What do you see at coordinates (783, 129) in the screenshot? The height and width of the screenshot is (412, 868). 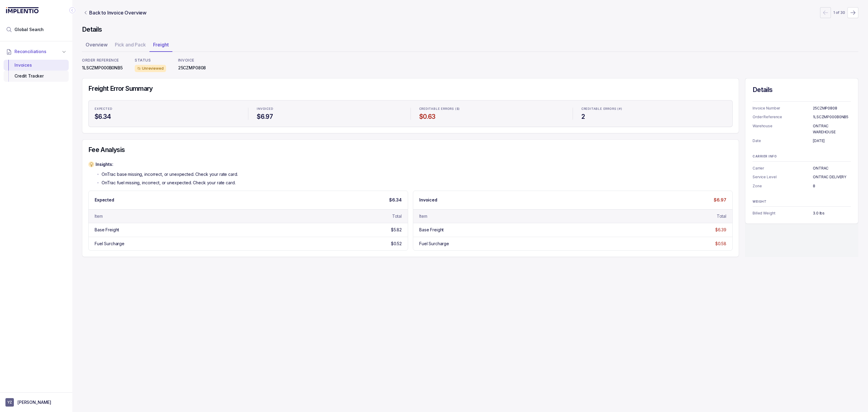 I see `p: Warehouse` at bounding box center [783, 129].